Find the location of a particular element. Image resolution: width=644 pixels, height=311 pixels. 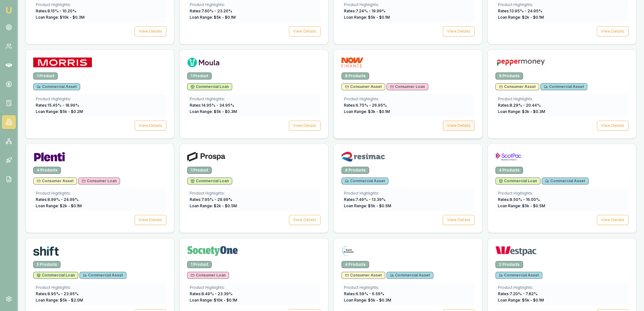

img: Westpac logo is located at coordinates (516, 251).